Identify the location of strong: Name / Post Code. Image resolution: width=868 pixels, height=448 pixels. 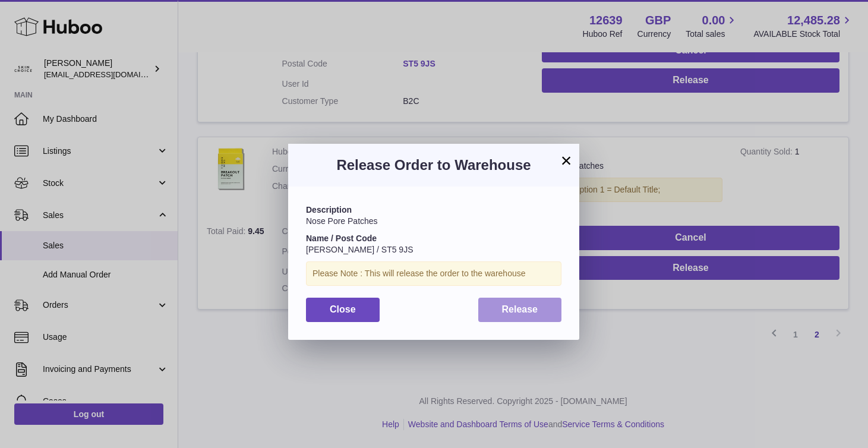
(341, 238).